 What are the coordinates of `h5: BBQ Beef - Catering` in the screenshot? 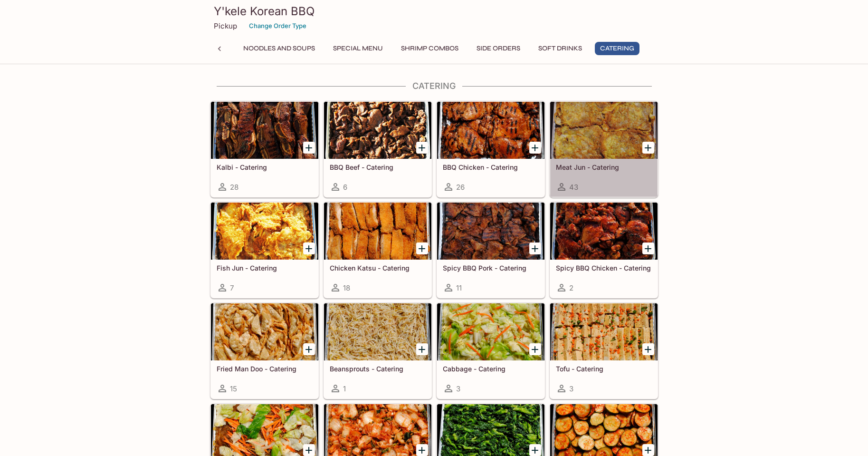 It's located at (378, 167).